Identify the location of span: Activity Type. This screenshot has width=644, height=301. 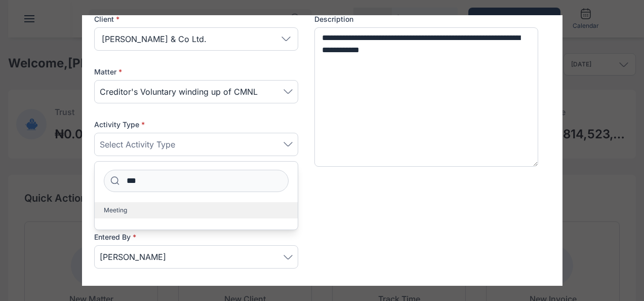
(119, 125).